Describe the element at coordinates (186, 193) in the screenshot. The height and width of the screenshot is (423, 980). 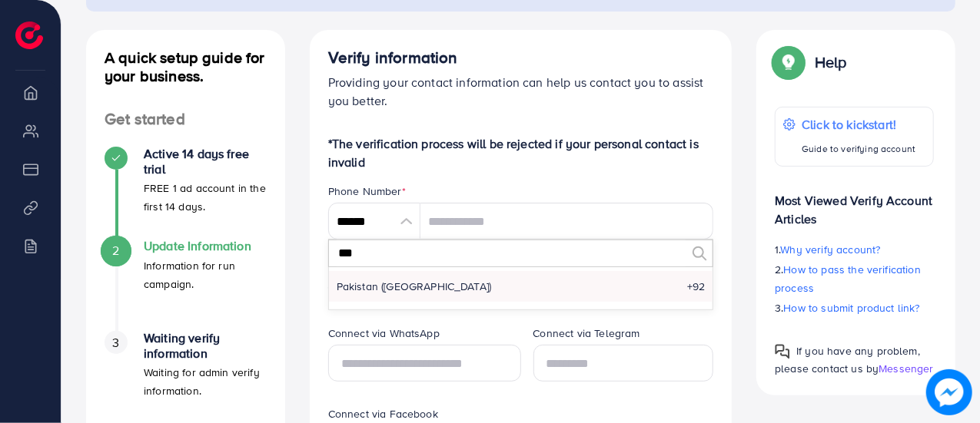
I see `li: Active 14 days free trial` at that location.